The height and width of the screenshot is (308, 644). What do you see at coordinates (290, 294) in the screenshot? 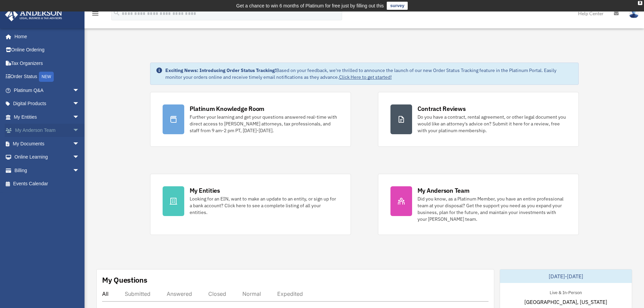
I see `div: Expedited` at bounding box center [290, 294].